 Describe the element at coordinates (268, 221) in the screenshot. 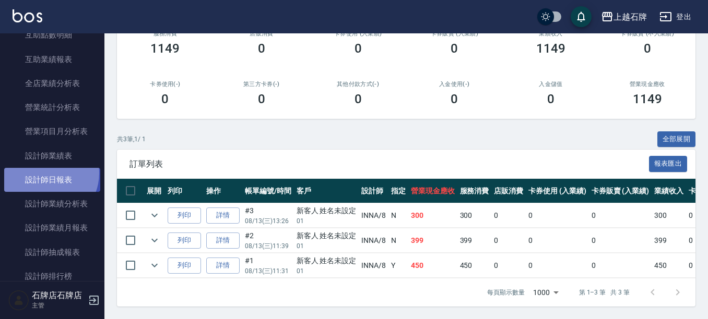

I see `p: 08/13 (三) 13:26` at that location.